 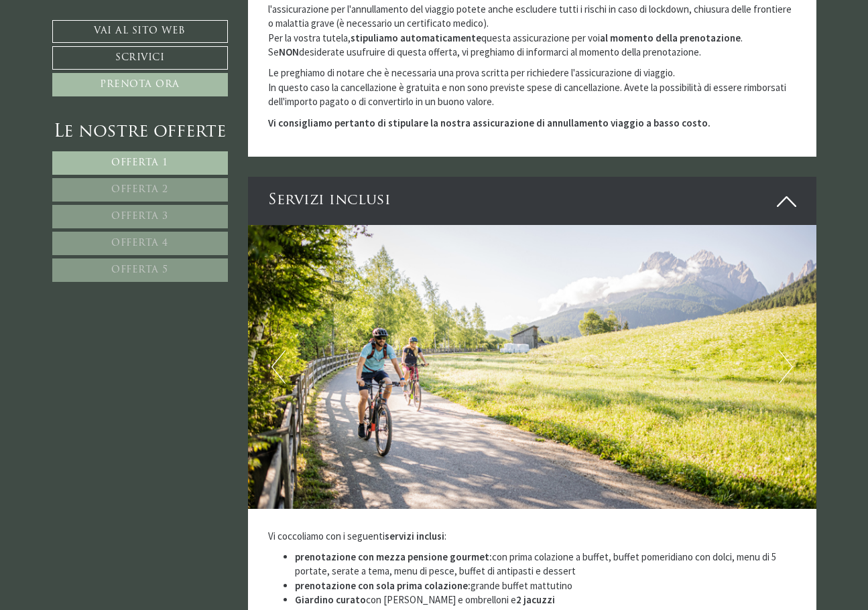 I want to click on button: Next, so click(x=785, y=367).